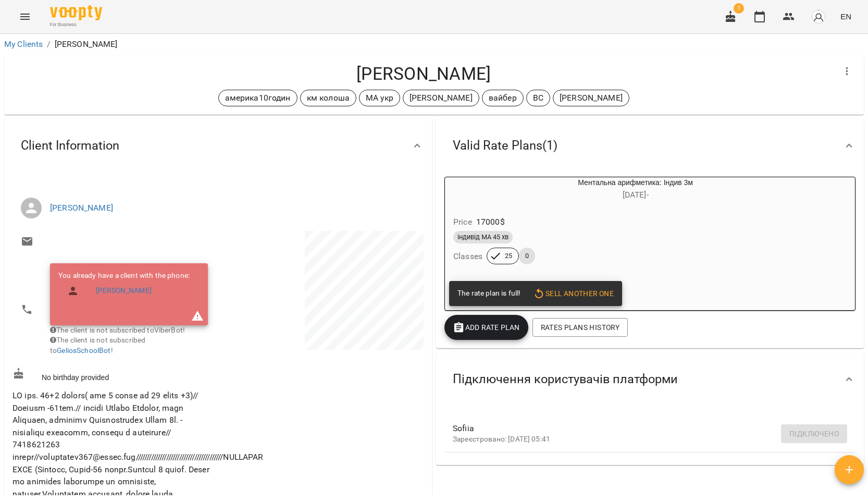 This screenshot has width=868, height=501. What do you see at coordinates (468, 256) in the screenshot?
I see `h6: Classes` at bounding box center [468, 256].